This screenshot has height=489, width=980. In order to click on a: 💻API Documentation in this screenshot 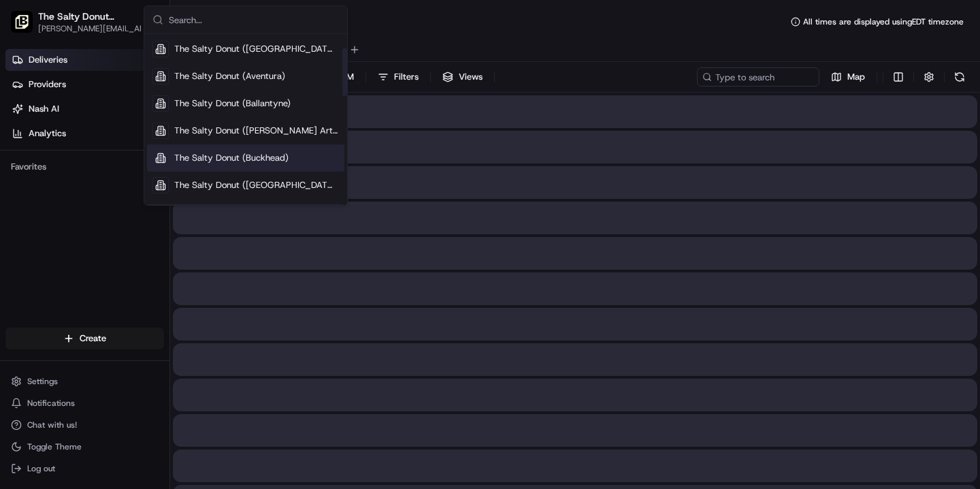, I will do `click(167, 204)`.